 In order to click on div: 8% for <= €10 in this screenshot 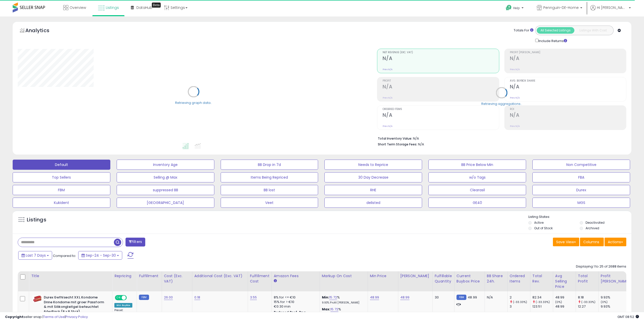, I will do `click(295, 297)`.